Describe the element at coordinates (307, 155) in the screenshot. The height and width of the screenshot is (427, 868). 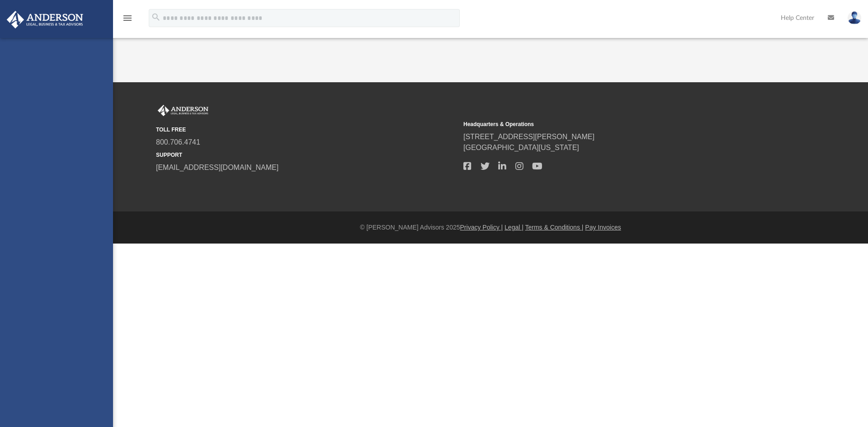
I see `small: SUPPORT` at that location.